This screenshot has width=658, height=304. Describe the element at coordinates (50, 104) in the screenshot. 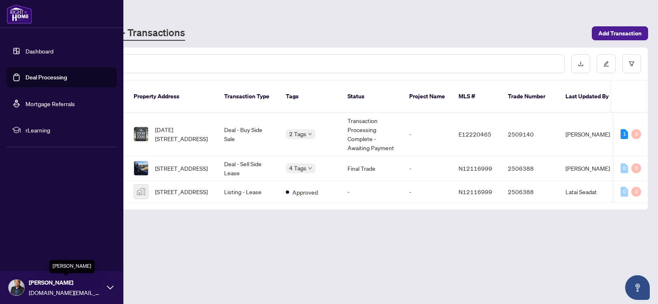

I see `a: Mortgage Referrals` at that location.